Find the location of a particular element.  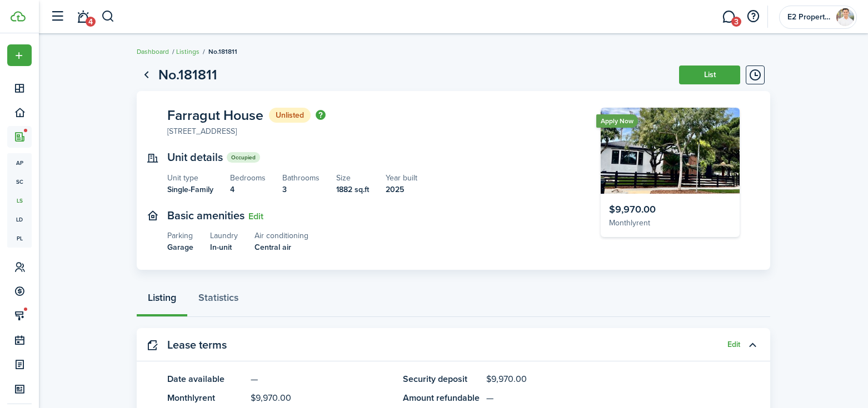

span: E2 Property Management is located at coordinates (810, 17).